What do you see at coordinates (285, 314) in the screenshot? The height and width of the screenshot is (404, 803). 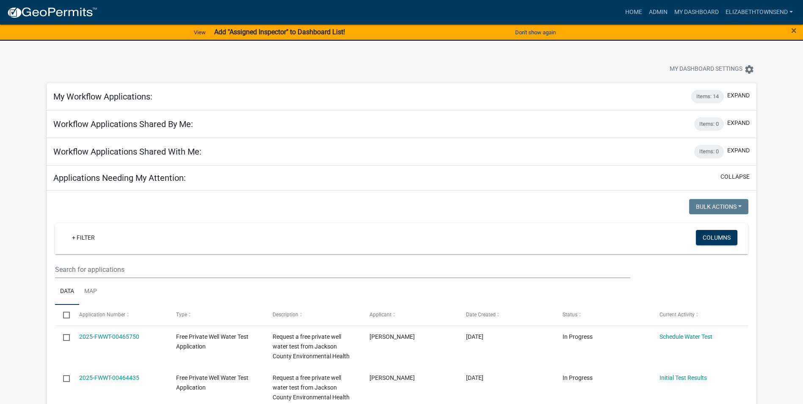 I see `span: Description` at bounding box center [285, 314].